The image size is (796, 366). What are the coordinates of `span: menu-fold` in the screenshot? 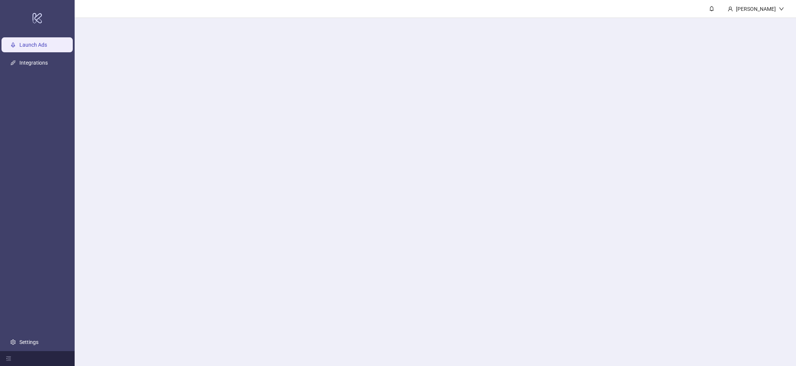 It's located at (9, 358).